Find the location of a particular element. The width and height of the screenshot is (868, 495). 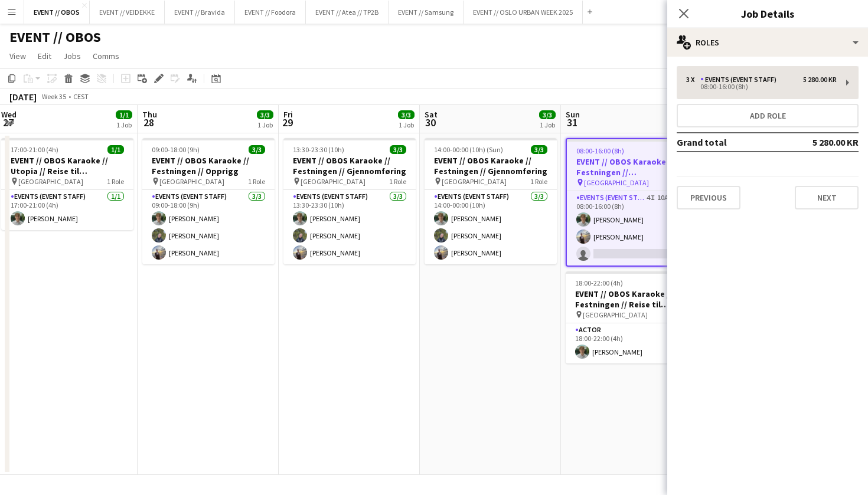

span: Comms is located at coordinates (105, 56).